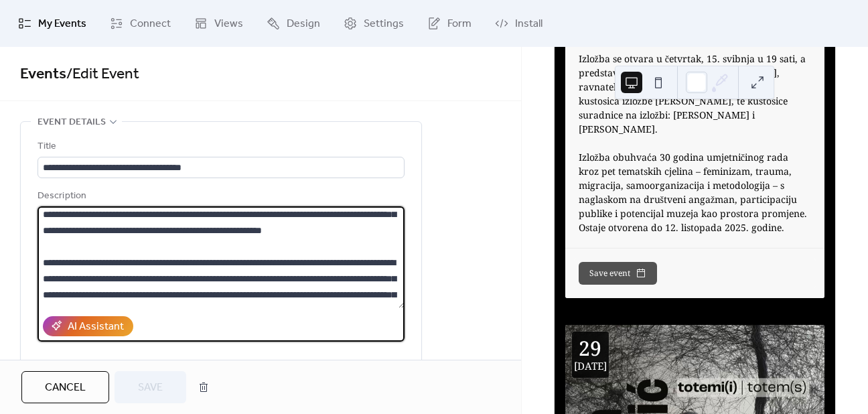  I want to click on a: Design, so click(293, 23).